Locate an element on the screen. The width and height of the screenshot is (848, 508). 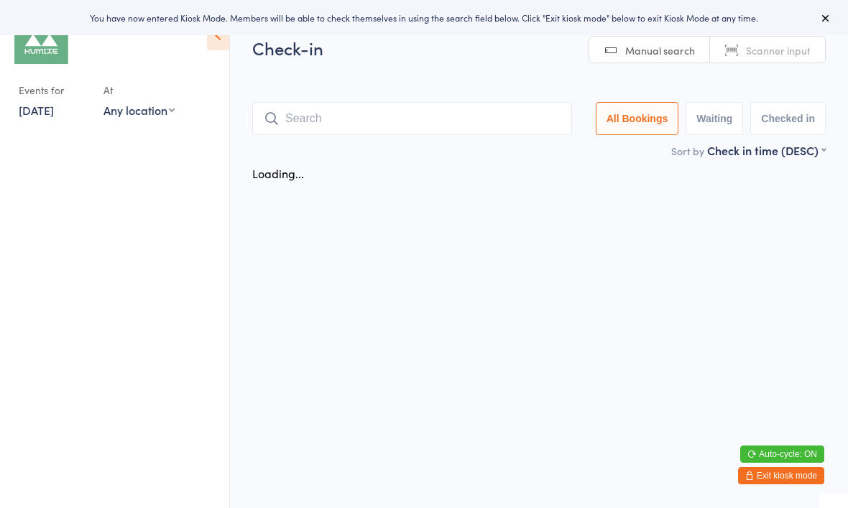
span: Manual search is located at coordinates (659, 50).